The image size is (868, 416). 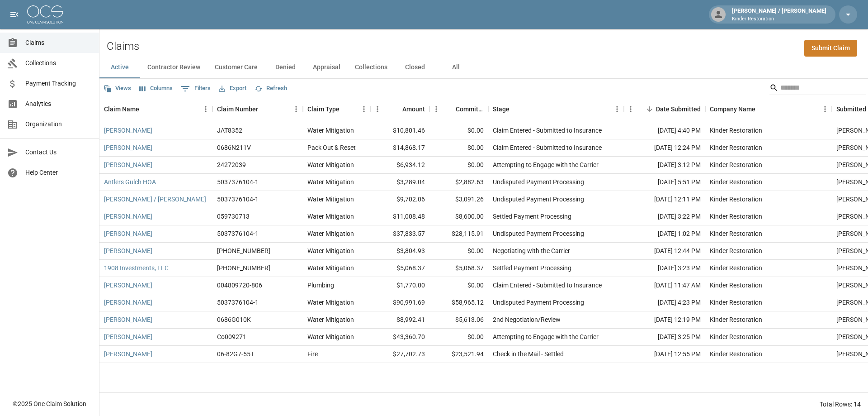 I want to click on span: Analytics, so click(x=59, y=104).